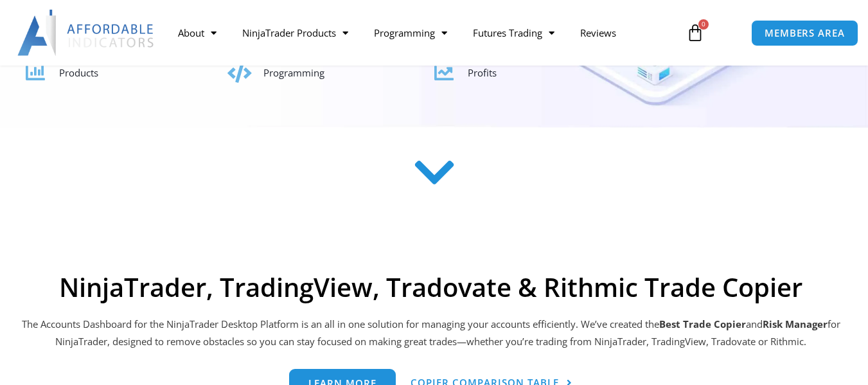 This screenshot has width=868, height=385. What do you see at coordinates (695, 33) in the screenshot?
I see `a: 0` at bounding box center [695, 33].